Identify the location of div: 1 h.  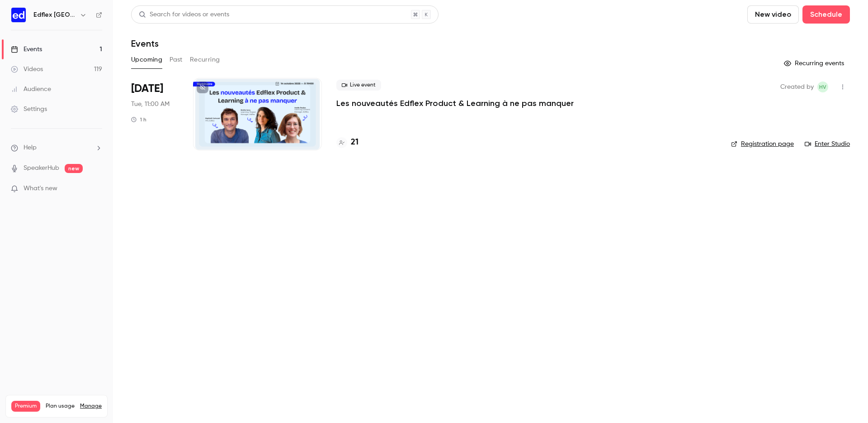
(139, 120).